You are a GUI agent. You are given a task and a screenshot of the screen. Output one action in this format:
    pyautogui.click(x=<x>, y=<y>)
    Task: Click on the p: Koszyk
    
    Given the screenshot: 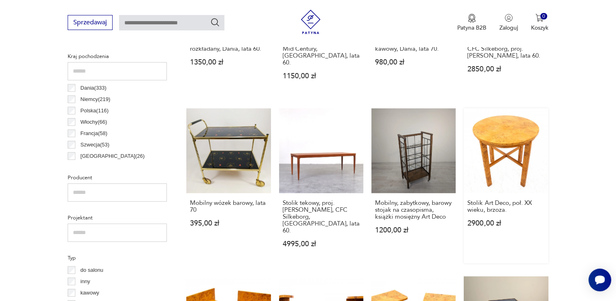 What is the action you would take?
    pyautogui.click(x=540, y=28)
    